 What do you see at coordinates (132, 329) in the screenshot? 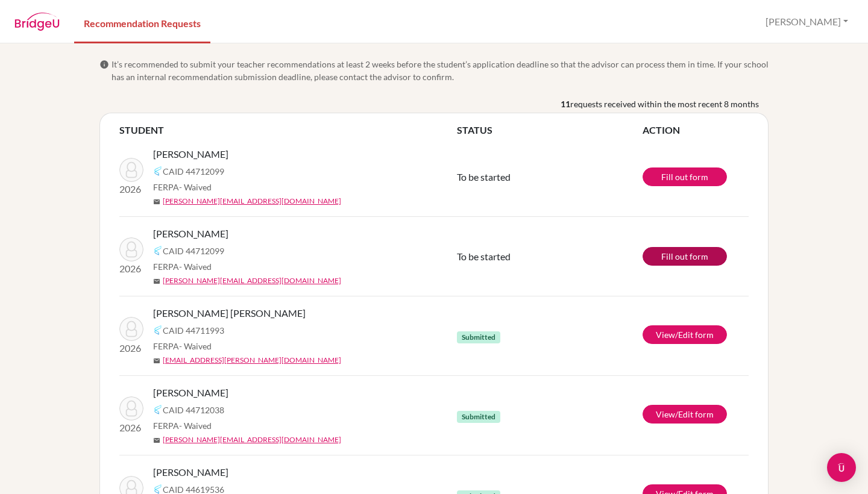
I see `img: Chaves Romero, Ignacio Jesus` at bounding box center [132, 329].